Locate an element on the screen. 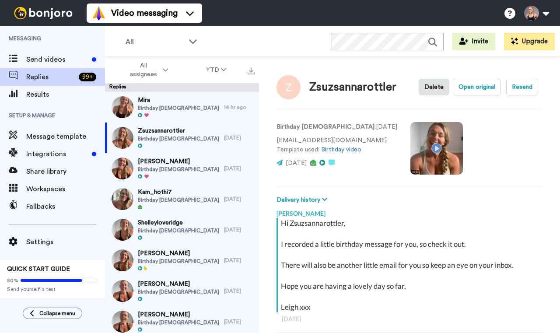  button: YTD is located at coordinates (216, 70).